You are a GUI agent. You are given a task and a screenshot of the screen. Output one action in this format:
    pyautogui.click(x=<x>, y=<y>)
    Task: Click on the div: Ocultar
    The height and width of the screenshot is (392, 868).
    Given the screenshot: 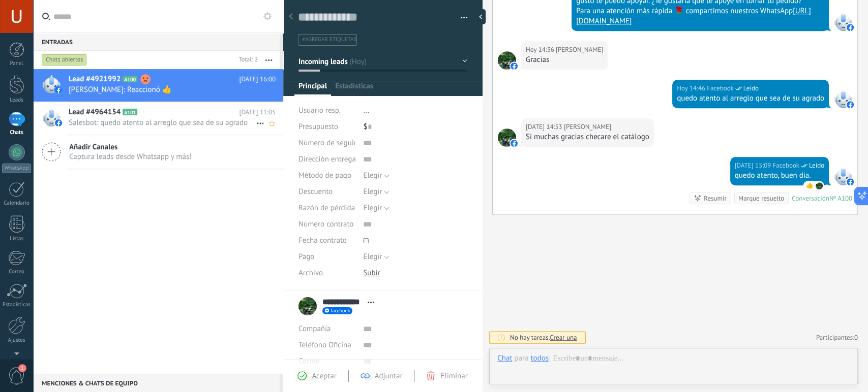 What is the action you would take?
    pyautogui.click(x=481, y=17)
    